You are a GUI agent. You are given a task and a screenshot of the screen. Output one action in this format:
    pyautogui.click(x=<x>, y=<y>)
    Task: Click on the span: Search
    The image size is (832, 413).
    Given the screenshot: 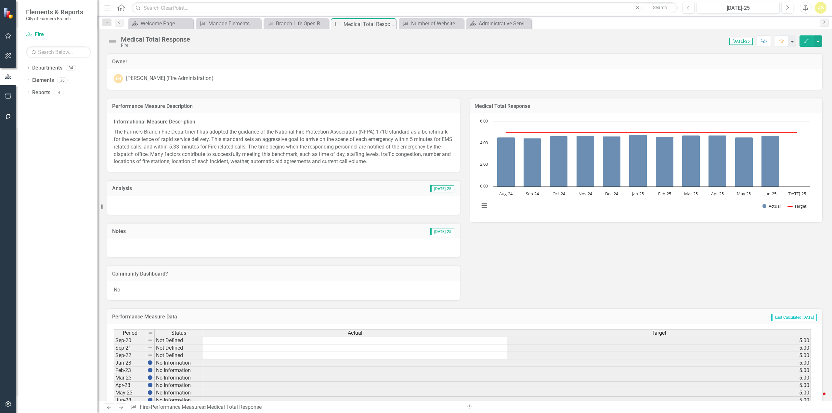 What is the action you would take?
    pyautogui.click(x=659, y=7)
    